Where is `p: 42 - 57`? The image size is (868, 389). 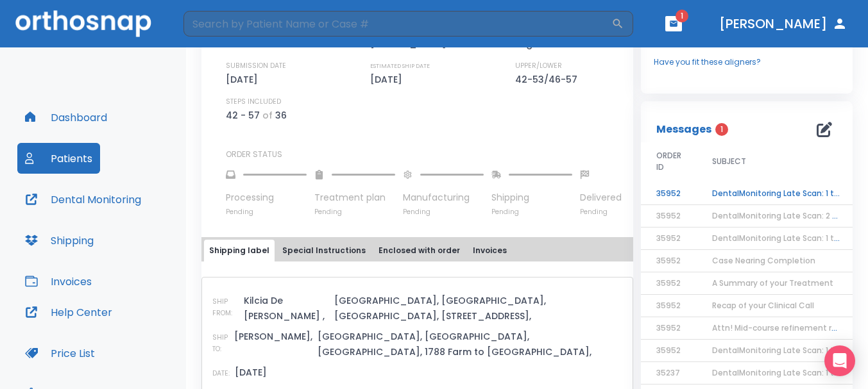
p: 42 - 57 is located at coordinates (243, 115).